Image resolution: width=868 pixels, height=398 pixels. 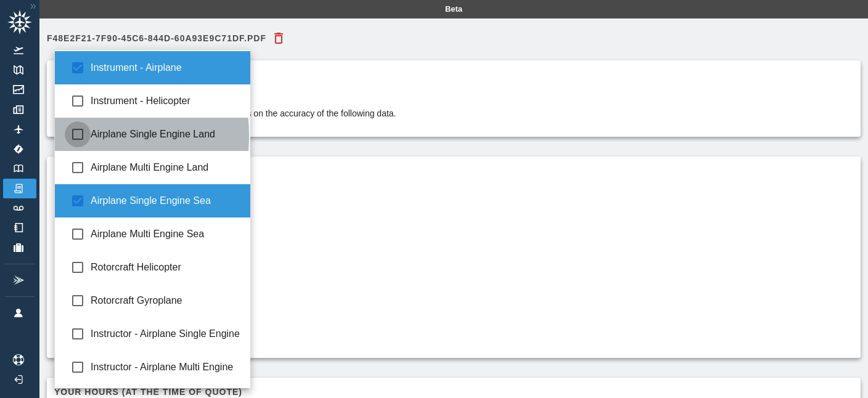 I want to click on span: Instructor - Airplane Multi Engine, so click(x=166, y=367).